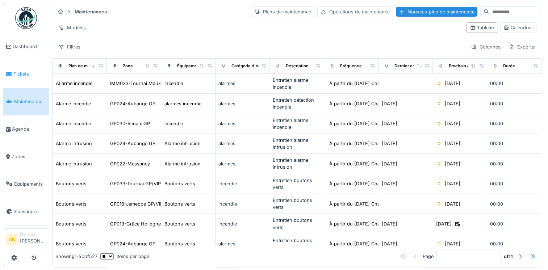  I want to click on a: Maintenance, so click(26, 102).